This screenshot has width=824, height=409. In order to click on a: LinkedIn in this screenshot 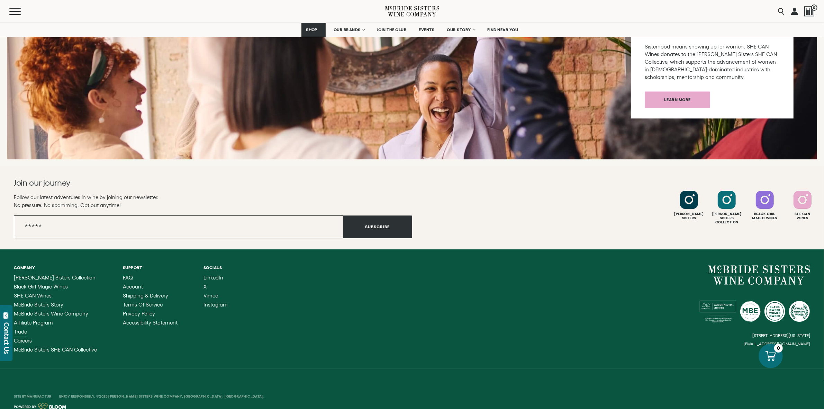, I will do `click(216, 278)`.